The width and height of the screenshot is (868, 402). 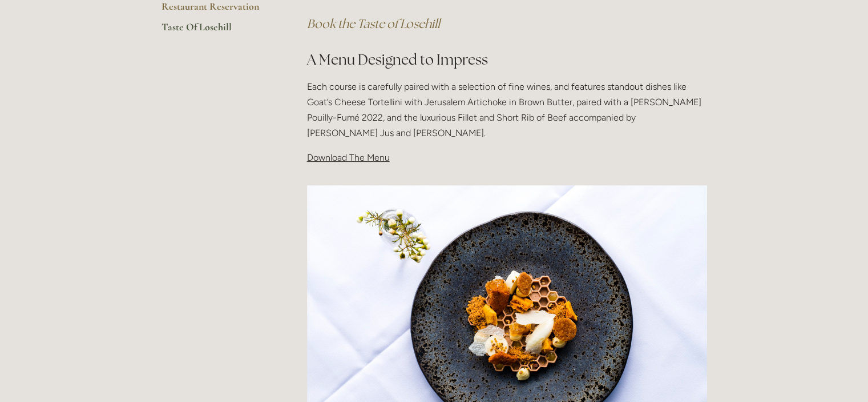 What do you see at coordinates (374, 23) in the screenshot?
I see `em: Book the Taste of Losehill` at bounding box center [374, 23].